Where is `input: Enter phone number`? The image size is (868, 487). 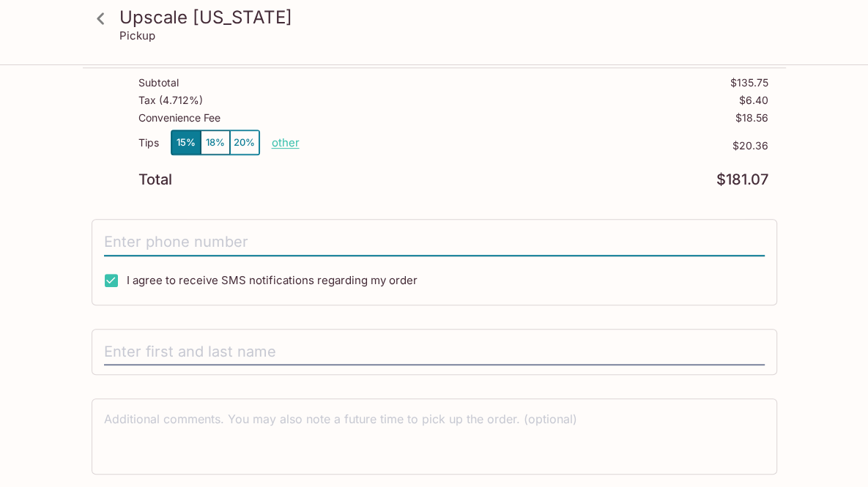
input: Enter phone number is located at coordinates (434, 243).